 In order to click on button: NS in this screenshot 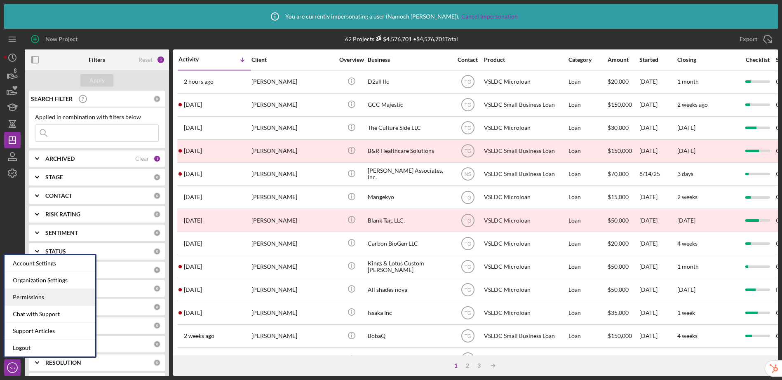, I will do `click(12, 368)`.